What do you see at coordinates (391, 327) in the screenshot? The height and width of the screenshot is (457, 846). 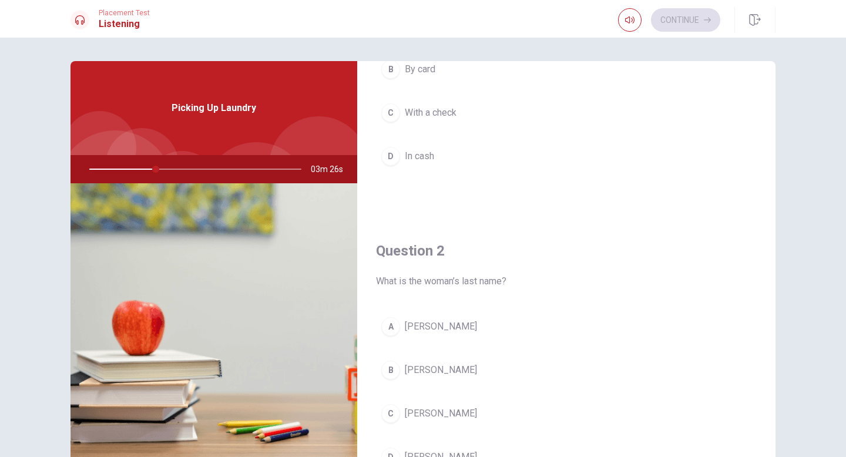 I see `div: A` at bounding box center [391, 327].